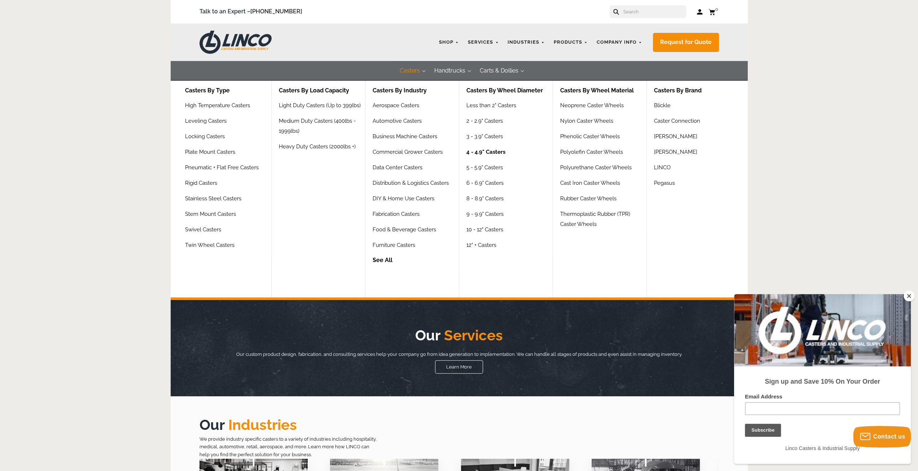 This screenshot has width=918, height=471. What do you see at coordinates (410, 71) in the screenshot?
I see `button: Casters` at bounding box center [410, 71].